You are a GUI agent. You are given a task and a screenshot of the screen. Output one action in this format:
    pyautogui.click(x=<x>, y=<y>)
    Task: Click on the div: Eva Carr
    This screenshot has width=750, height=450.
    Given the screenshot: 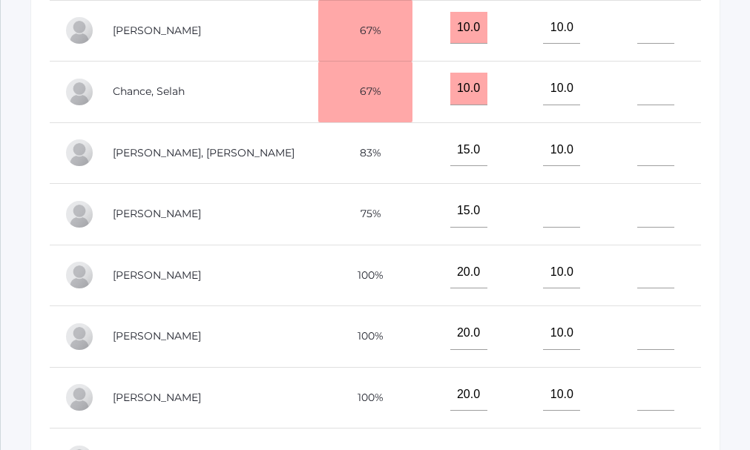 What is the action you would take?
    pyautogui.click(x=79, y=30)
    